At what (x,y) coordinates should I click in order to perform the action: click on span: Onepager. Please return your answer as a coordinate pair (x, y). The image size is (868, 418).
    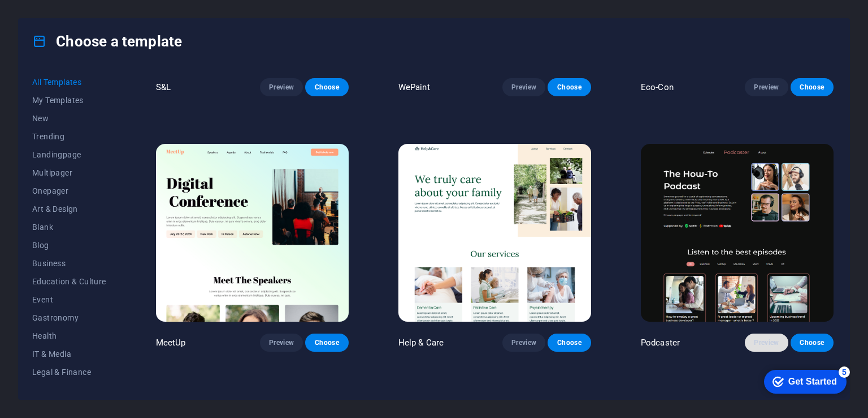
    Looking at the image, I should click on (69, 191).